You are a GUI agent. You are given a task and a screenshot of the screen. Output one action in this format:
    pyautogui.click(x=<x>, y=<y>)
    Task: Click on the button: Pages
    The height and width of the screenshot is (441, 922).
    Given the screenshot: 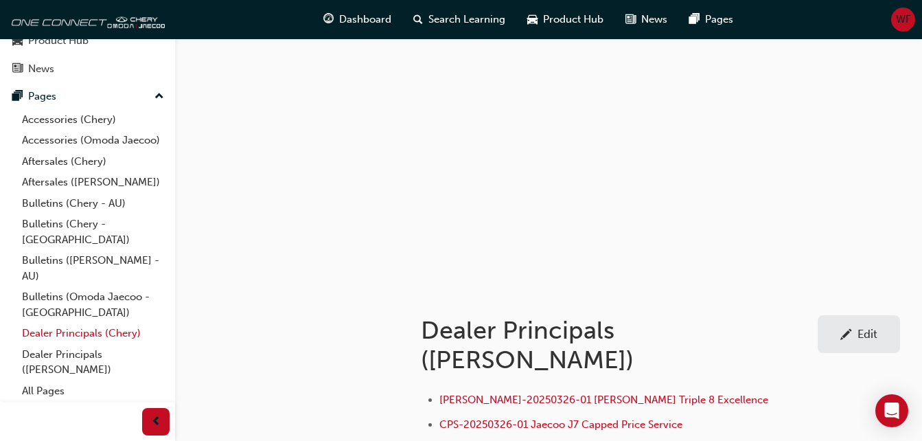 What is the action you would take?
    pyautogui.click(x=87, y=96)
    